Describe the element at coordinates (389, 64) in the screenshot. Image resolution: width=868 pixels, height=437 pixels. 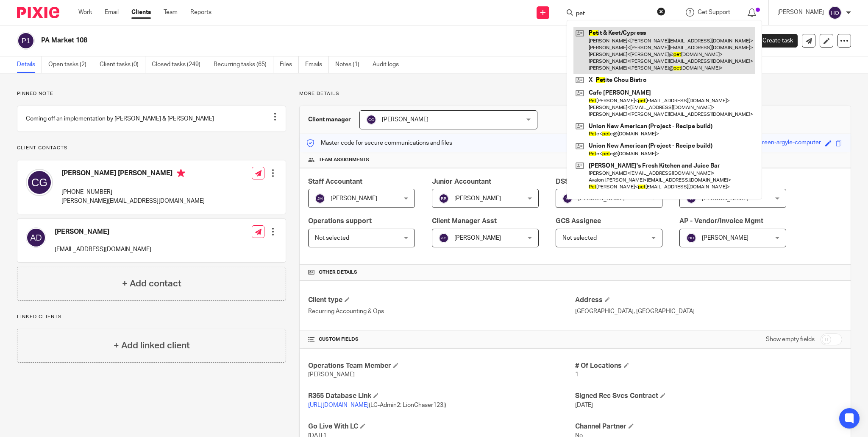
I see `a: Audit logs` at that location.